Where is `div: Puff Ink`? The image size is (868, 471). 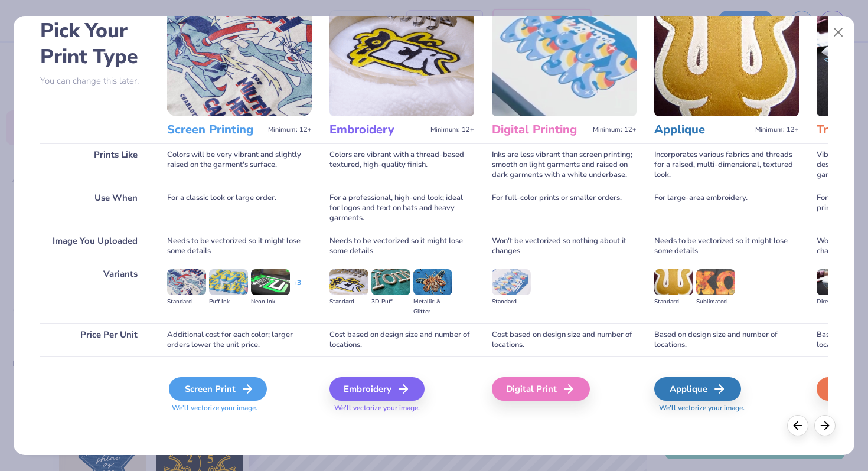 div: Puff Ink is located at coordinates (229, 302).